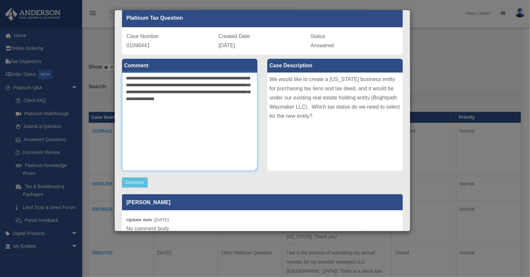 This screenshot has height=277, width=530. I want to click on span: Answered, so click(322, 45).